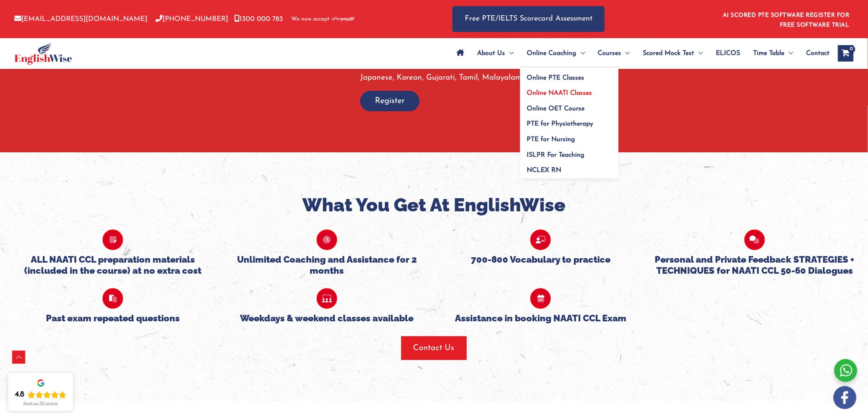  What do you see at coordinates (434, 348) in the screenshot?
I see `button: Contact Us` at bounding box center [434, 348].